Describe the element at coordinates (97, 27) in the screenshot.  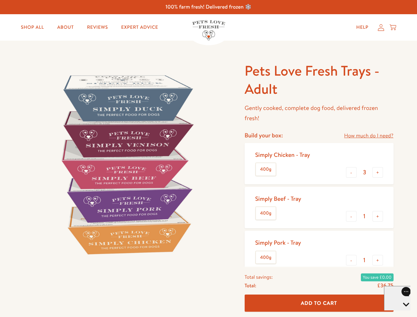
I see `a: Reviews` at that location.